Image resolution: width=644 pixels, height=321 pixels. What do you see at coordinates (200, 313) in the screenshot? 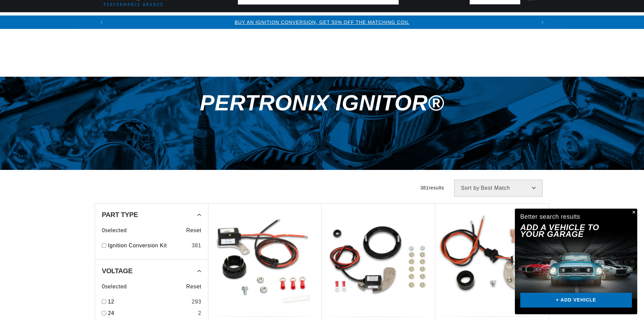
I see `div: 2` at bounding box center [200, 313].